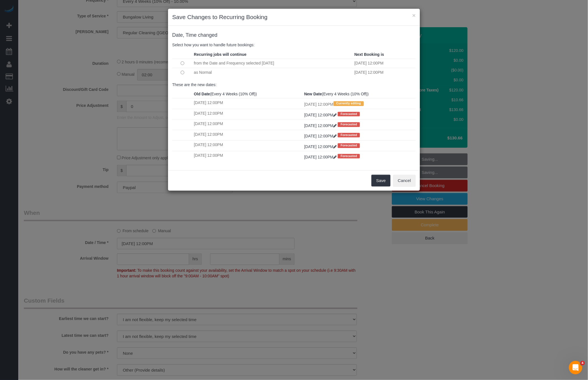 The image size is (588, 380). What do you see at coordinates (273, 72) in the screenshot?
I see `td: as Normal` at bounding box center [273, 72].